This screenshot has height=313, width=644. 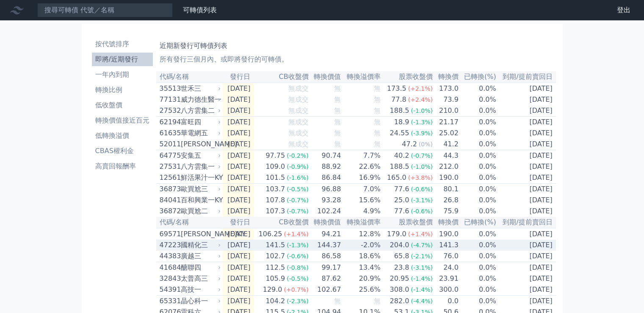 I want to click on div: 12561, so click(x=169, y=178).